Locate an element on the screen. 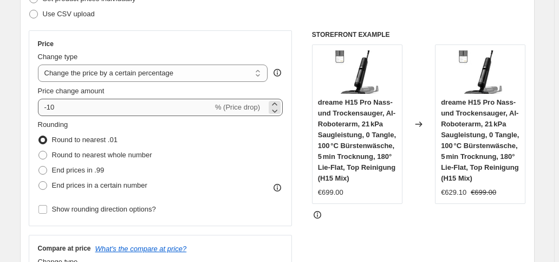 The height and width of the screenshot is (262, 559). span: Use CSV upload is located at coordinates (69, 14).